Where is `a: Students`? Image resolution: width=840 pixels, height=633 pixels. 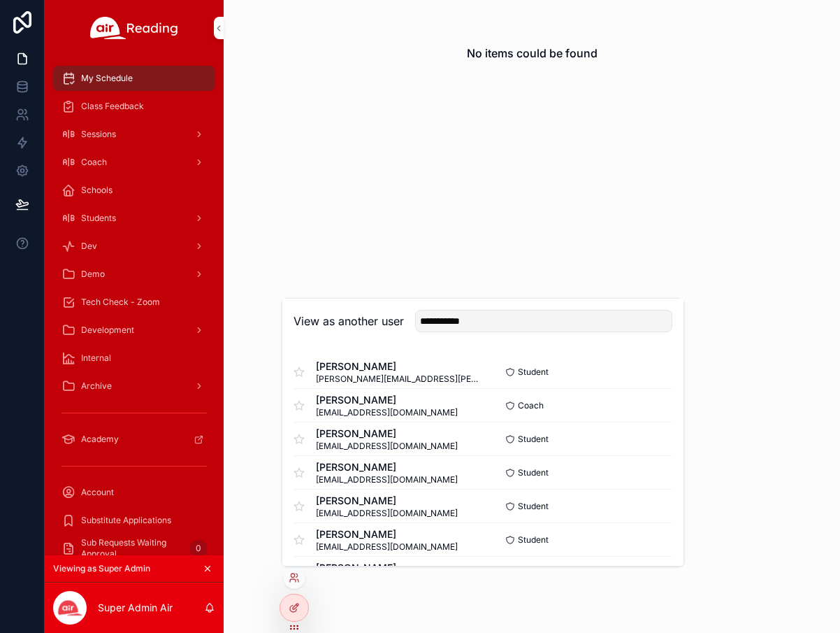
a: Students is located at coordinates (134, 219).